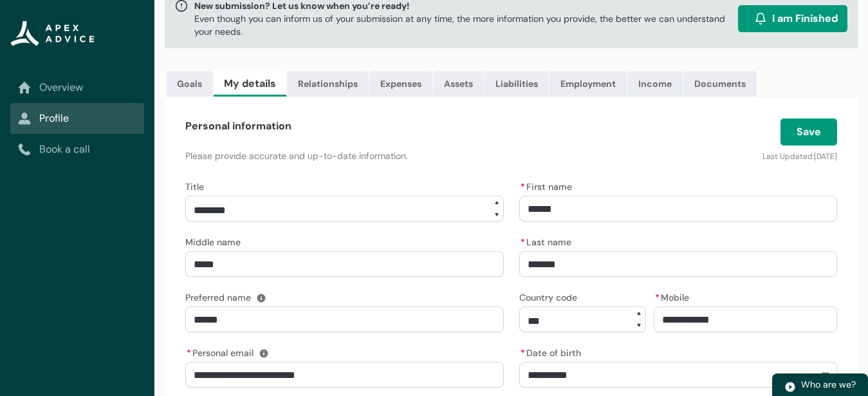 The image size is (868, 396). Describe the element at coordinates (249, 83) in the screenshot. I see `li: My details` at that location.